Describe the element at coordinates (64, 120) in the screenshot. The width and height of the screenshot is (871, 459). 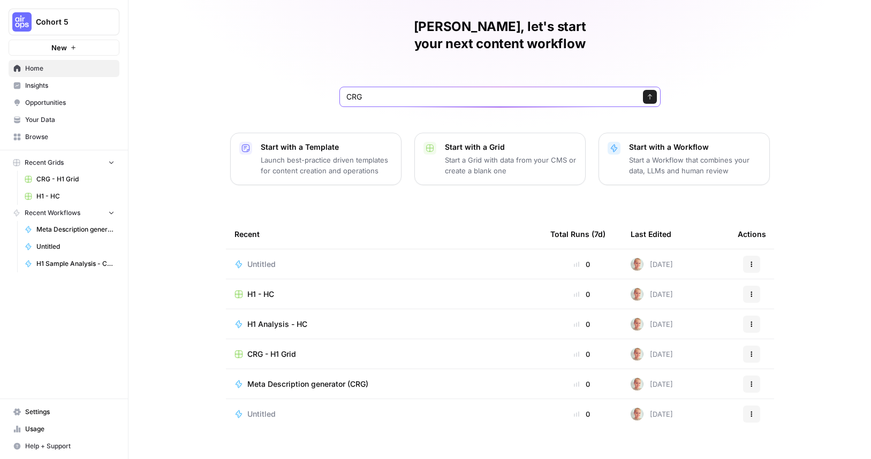
I see `a: Your Data` at that location.